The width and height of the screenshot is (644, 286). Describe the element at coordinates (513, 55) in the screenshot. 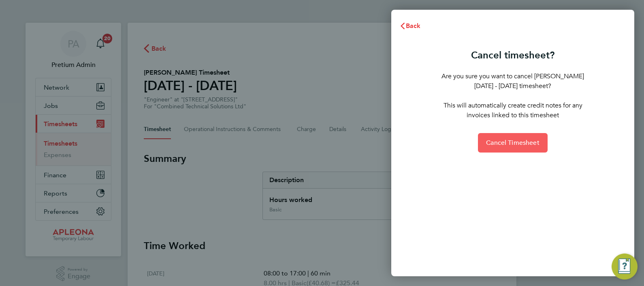

I see `h3: Cancel timesheet?` at that location.